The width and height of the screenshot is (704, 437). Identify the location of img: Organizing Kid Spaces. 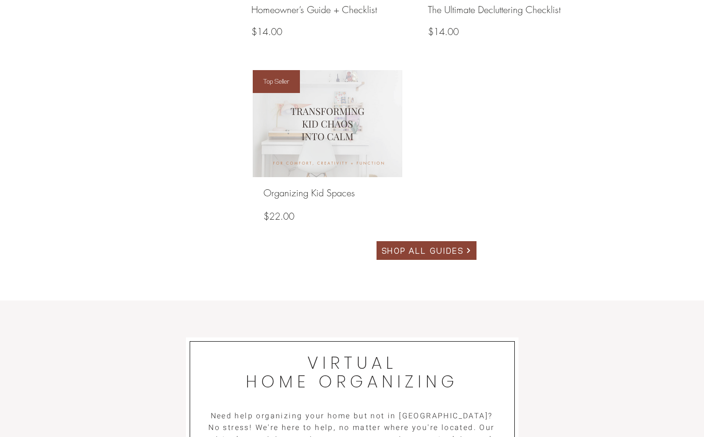
(327, 123).